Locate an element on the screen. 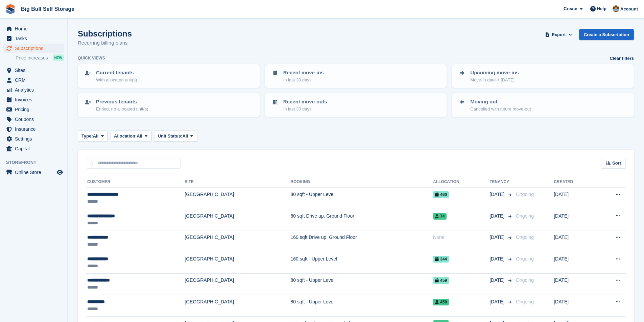 This screenshot has height=322, width=644. a: Create a Subscription is located at coordinates (607, 34).